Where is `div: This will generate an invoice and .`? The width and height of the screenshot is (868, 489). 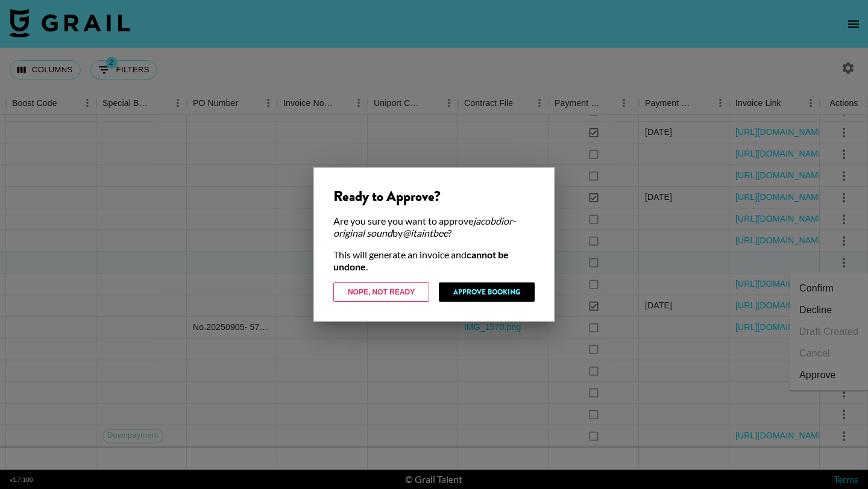 div: This will generate an invoice and . is located at coordinates (434, 261).